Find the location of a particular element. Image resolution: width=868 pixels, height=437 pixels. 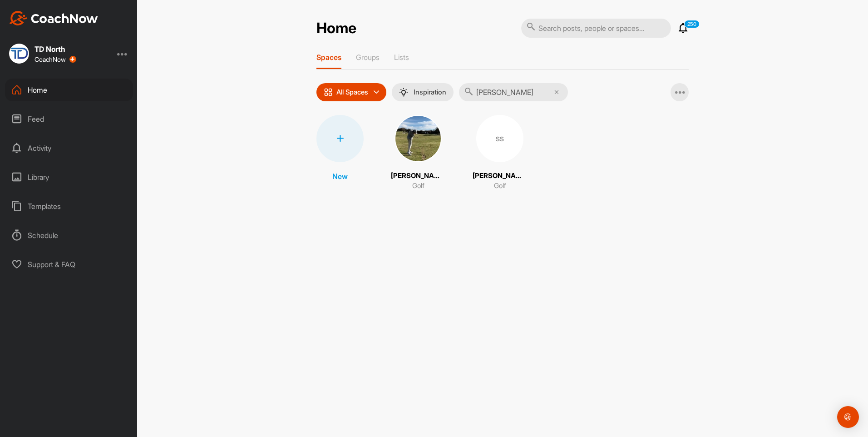

img: CoachNow is located at coordinates (53, 18).